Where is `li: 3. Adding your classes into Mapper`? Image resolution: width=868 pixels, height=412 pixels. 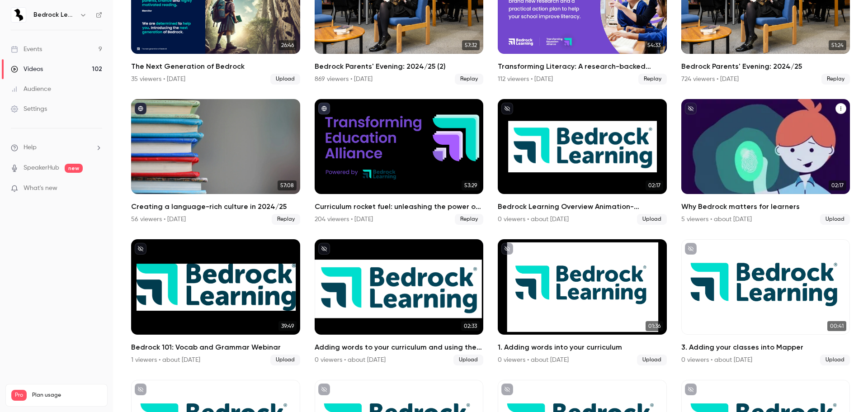 li: 3. Adding your classes into Mapper is located at coordinates (766, 302).